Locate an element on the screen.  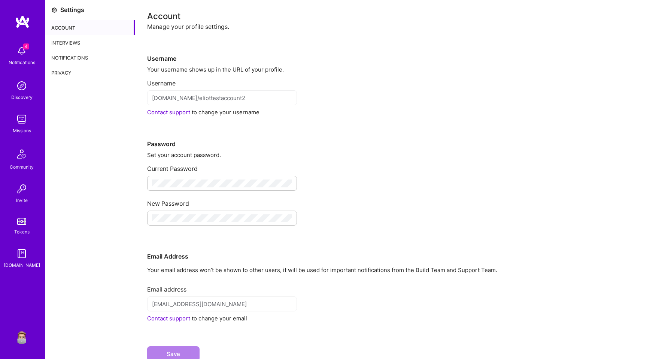
div: Community is located at coordinates (22, 167).